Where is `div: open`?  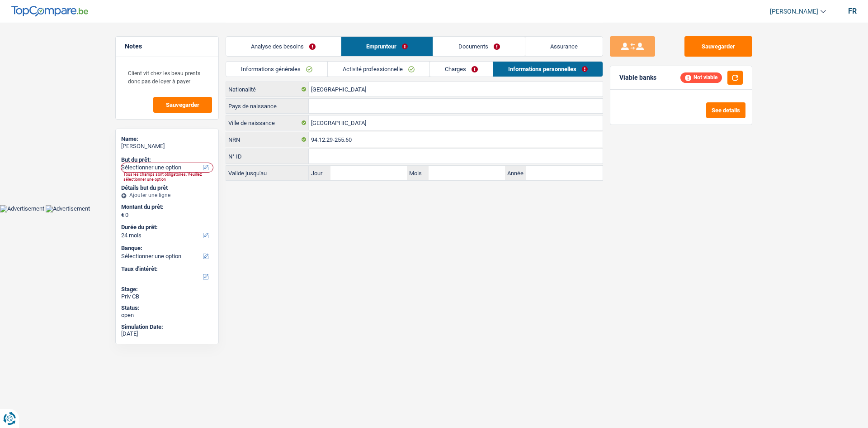
div: open is located at coordinates (167, 315).